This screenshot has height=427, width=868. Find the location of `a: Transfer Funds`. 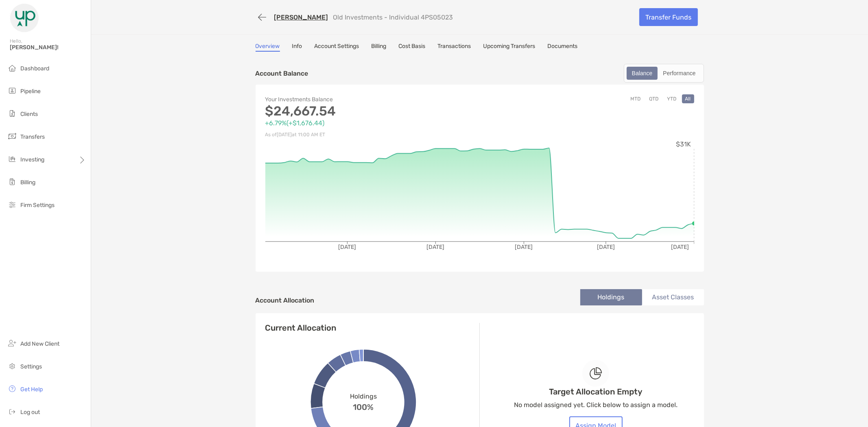

a: Transfer Funds is located at coordinates (669, 17).